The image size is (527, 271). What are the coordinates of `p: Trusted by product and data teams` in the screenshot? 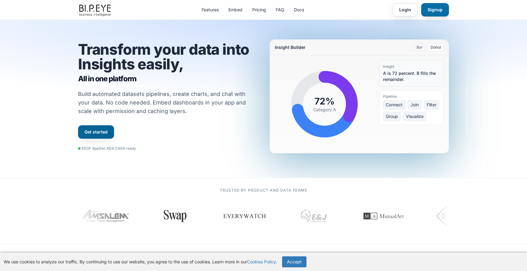 It's located at (264, 190).